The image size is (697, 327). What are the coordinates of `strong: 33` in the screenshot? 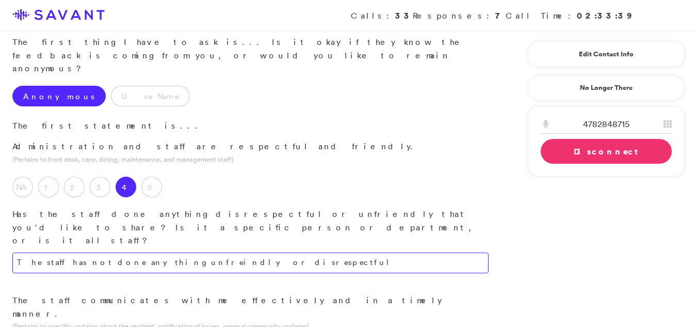 It's located at (404, 15).